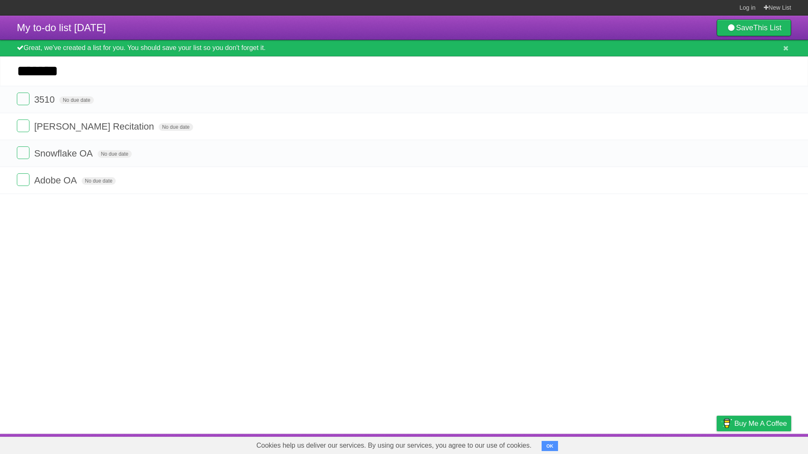 The height and width of the screenshot is (454, 808). I want to click on span: Buy me a coffee, so click(761, 423).